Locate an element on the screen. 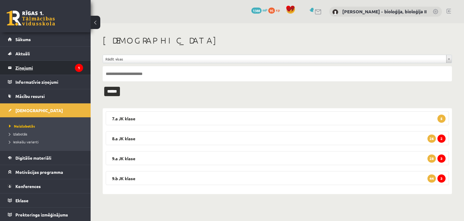 Image resolution: width=464 pixels, height=221 pixels. a: Konferences is located at coordinates (45, 186).